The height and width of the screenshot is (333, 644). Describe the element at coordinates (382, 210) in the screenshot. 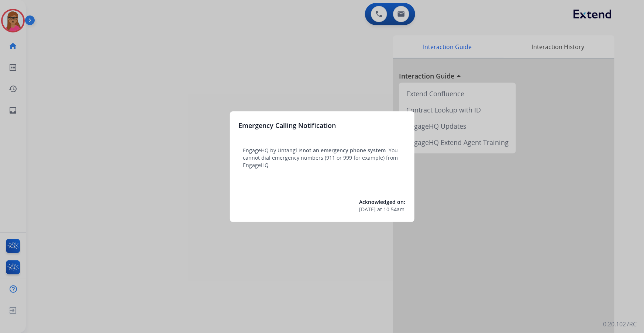

I see `div: at` at that location.